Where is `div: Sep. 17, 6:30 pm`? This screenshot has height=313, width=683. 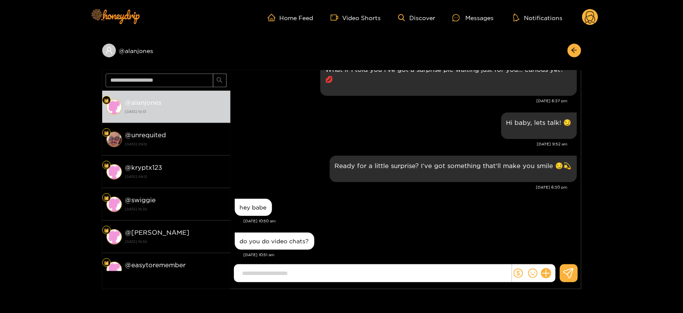 div: Sep. 17, 6:30 pm is located at coordinates (453, 169).